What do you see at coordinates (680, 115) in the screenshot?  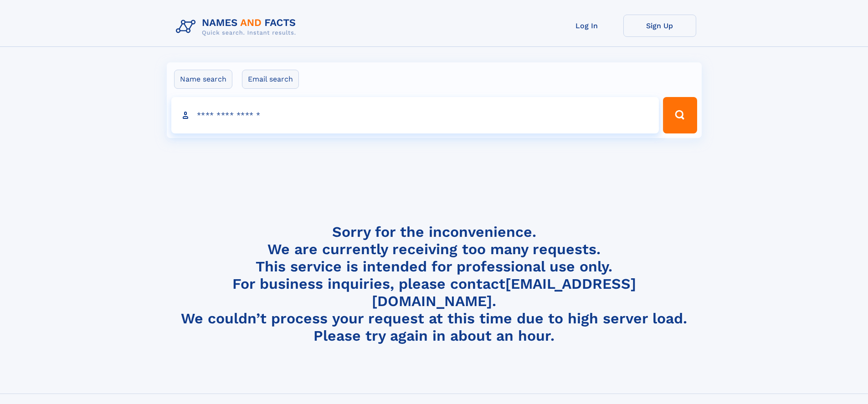 I see `button: Search Button` at bounding box center [680, 115].